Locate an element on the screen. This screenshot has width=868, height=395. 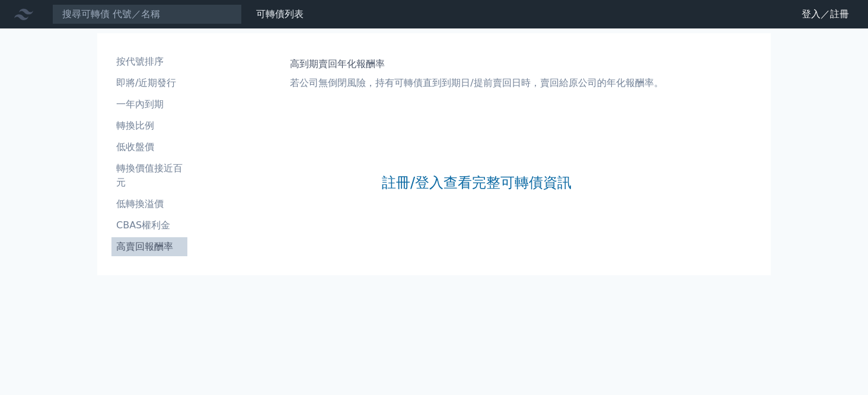
a: 即將/近期發行 is located at coordinates (149, 83).